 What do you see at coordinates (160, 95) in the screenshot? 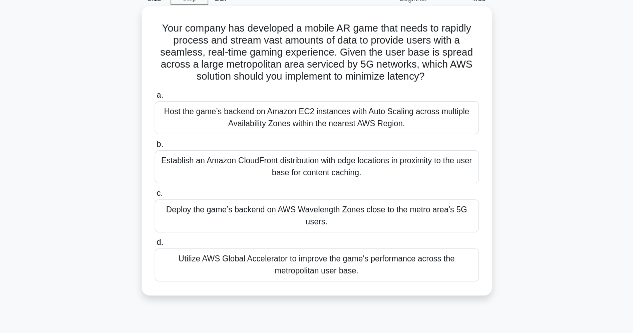
I see `span: a.` at bounding box center [160, 95].